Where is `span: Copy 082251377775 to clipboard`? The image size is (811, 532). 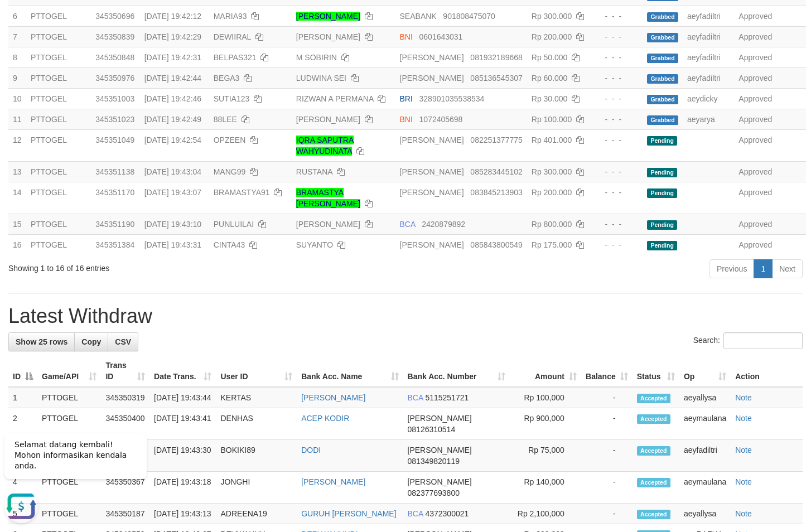 span: Copy 082251377775 to clipboard is located at coordinates (495, 140).